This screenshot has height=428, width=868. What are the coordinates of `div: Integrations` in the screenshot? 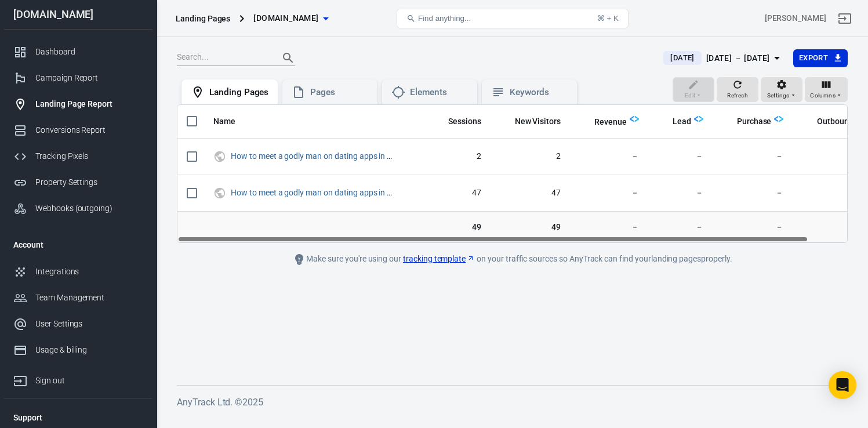 It's located at (89, 272).